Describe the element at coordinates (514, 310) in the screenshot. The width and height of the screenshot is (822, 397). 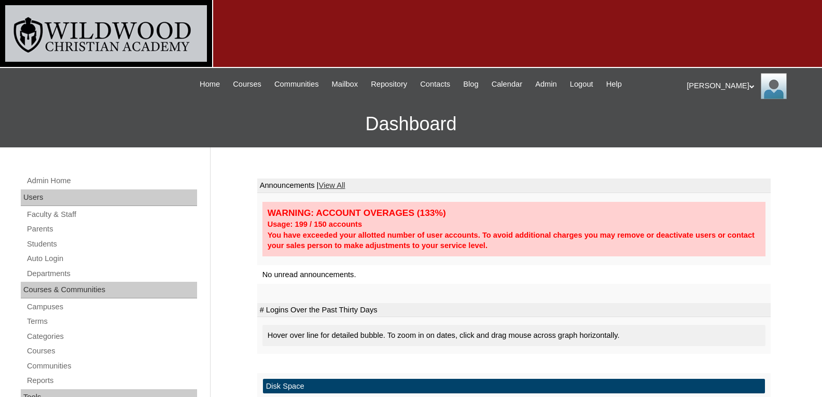
I see `td: # Logins Over the Past Thirty Days` at that location.